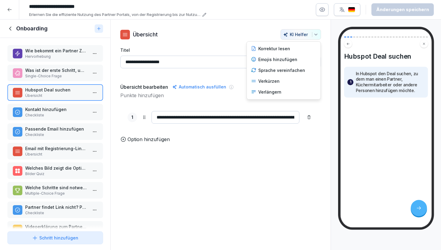 This screenshot has height=250, width=441. I want to click on div: Änderungen speichern, so click(403, 10).